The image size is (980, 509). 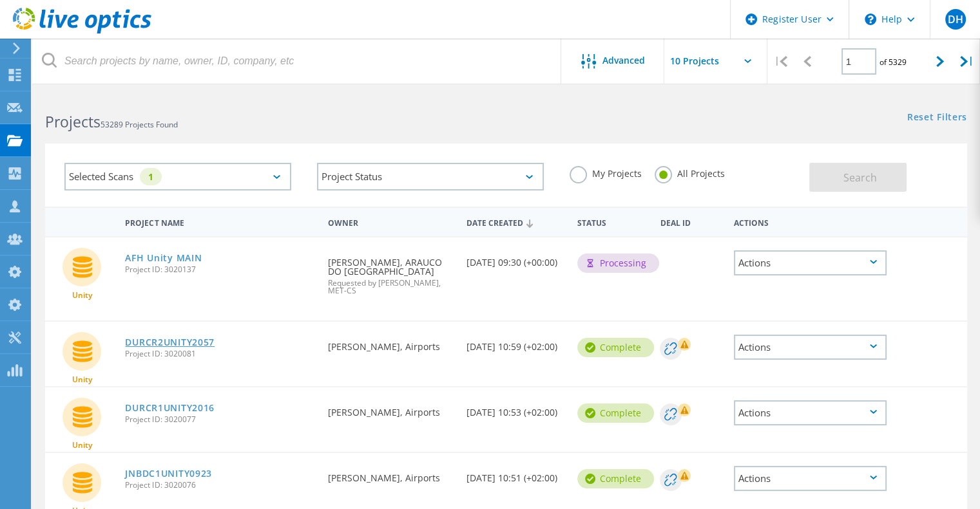 I want to click on label: My Projects, so click(x=605, y=172).